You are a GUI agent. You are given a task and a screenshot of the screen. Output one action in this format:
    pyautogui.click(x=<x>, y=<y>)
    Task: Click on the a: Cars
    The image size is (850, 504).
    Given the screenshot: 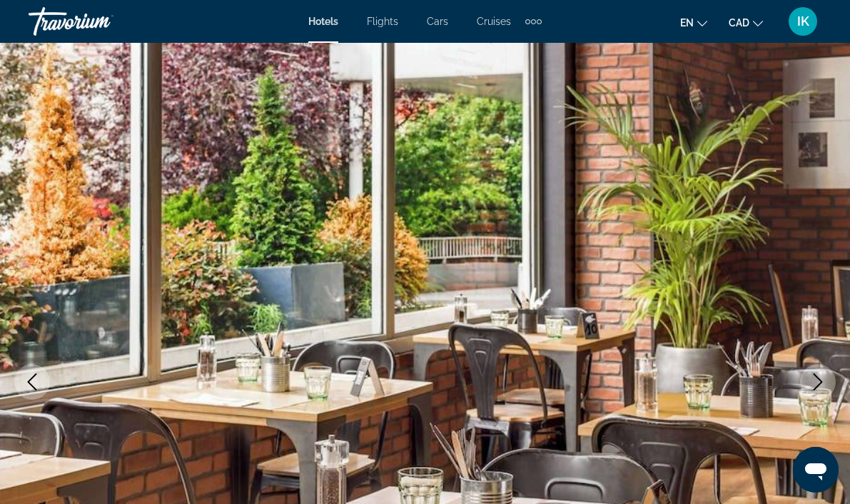 What is the action you would take?
    pyautogui.click(x=438, y=22)
    